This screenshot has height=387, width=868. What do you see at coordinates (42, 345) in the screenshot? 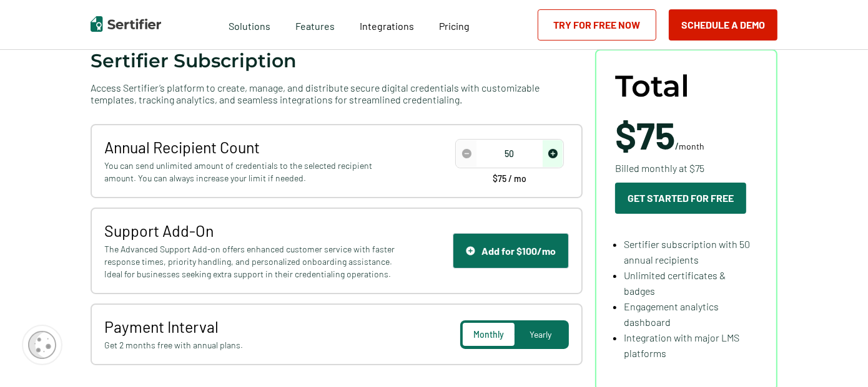
I see `img: Cookie Popup Icon` at bounding box center [42, 345].